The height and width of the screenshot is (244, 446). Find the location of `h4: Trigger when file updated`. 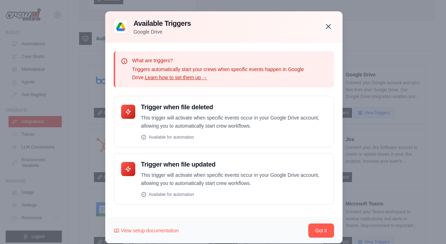

h4: Trigger when file updated is located at coordinates (234, 164).